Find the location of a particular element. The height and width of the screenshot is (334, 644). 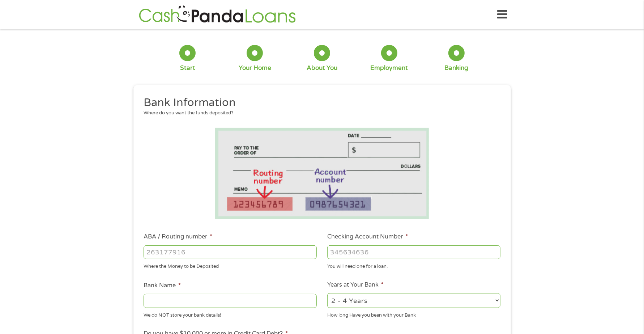

div: Where the Money to be Deposited is located at coordinates (230, 265).